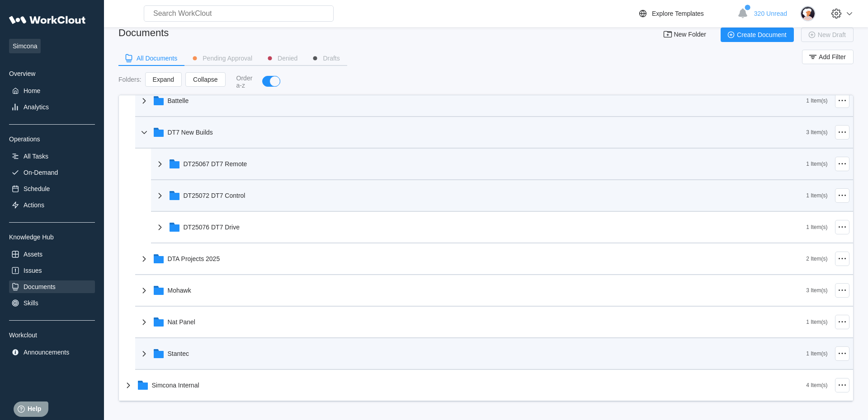  I want to click on a: Announcements, so click(52, 352).